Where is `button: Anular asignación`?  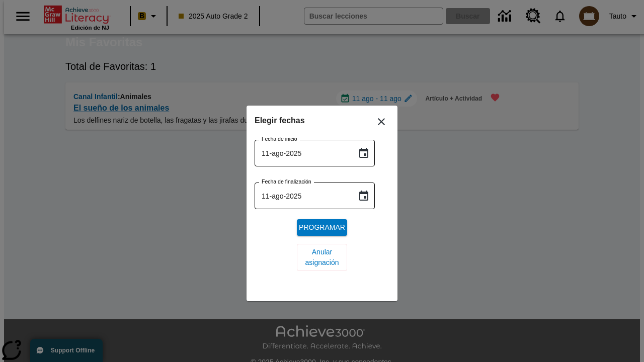
button: Anular asignación is located at coordinates (322, 258).